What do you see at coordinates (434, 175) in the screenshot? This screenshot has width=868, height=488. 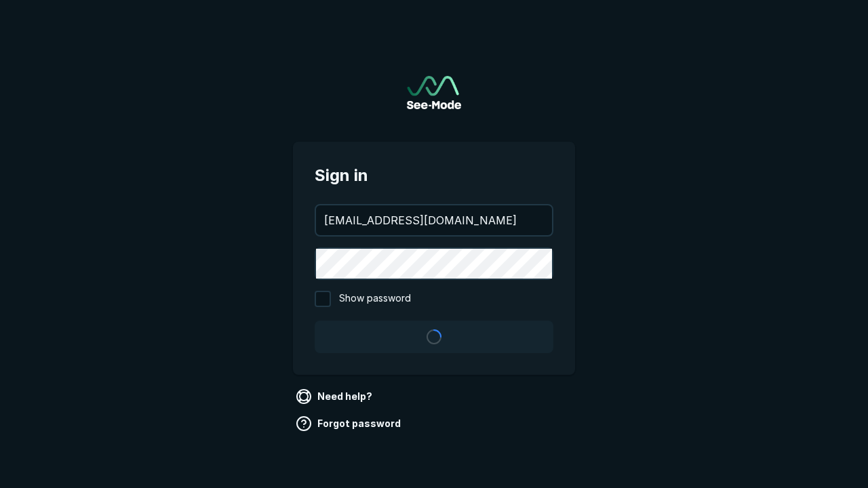 I see `span: Sign in` at bounding box center [434, 175].